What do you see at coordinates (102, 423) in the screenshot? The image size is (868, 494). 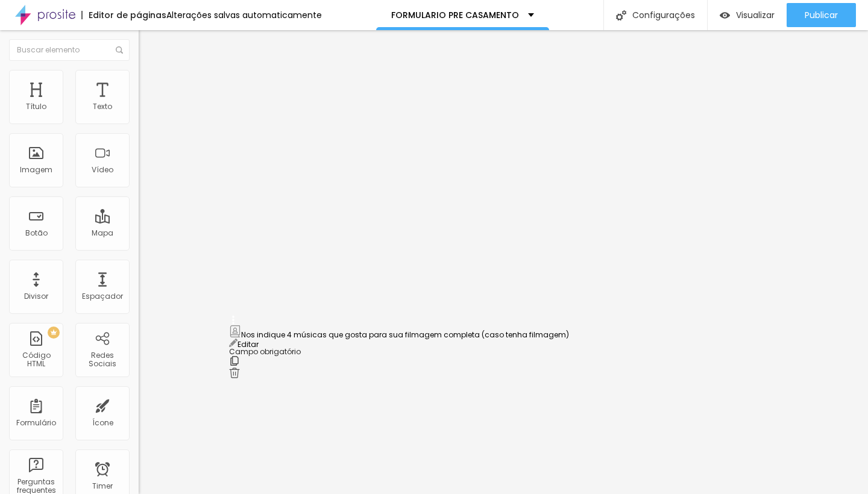 I see `div: Ícone` at bounding box center [102, 423].